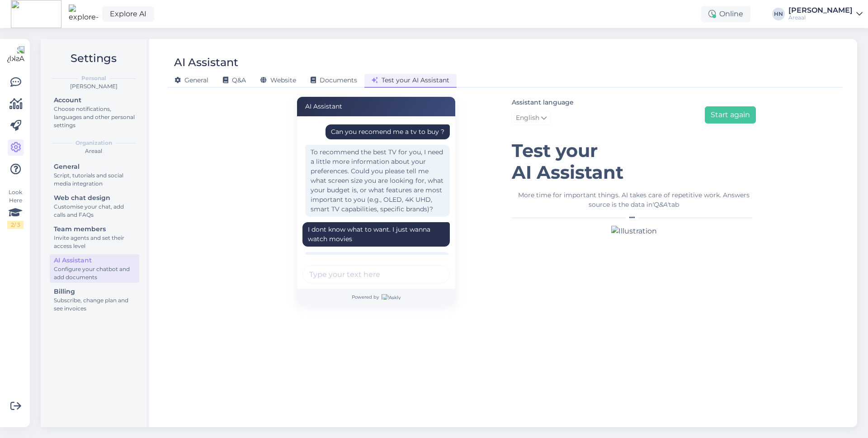 This screenshot has width=868, height=438. I want to click on span: Website, so click(278, 80).